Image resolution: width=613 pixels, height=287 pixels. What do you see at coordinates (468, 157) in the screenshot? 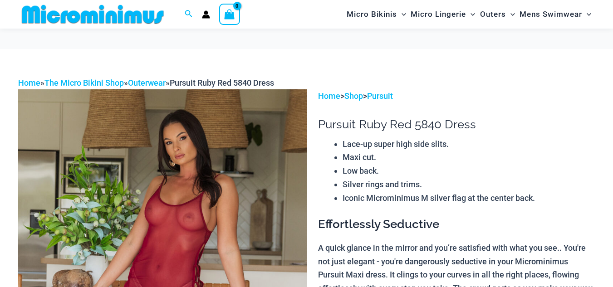
I see `li: Maxi cut.` at bounding box center [468, 157].